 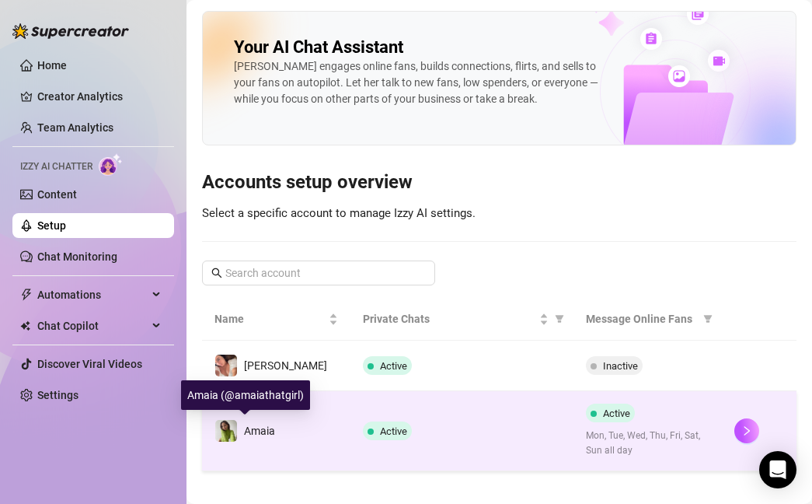 I want to click on a: Settings, so click(x=58, y=395).